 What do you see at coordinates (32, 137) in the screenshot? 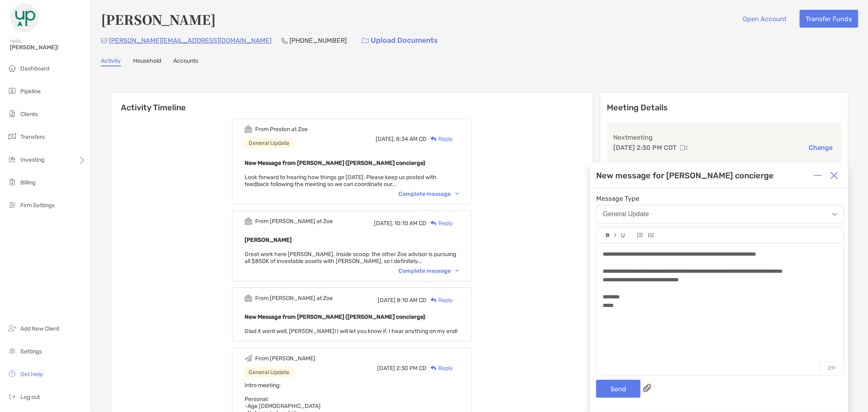
I see `span: Transfers` at bounding box center [32, 137].